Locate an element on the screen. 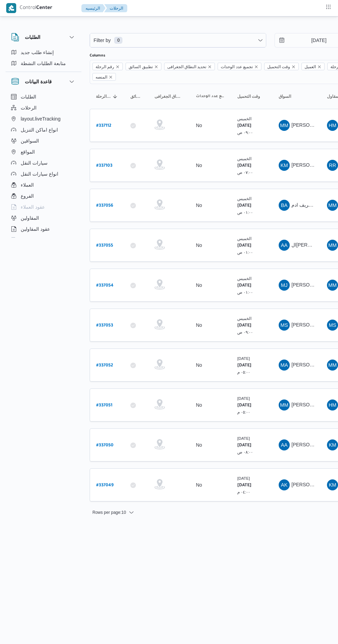  span: سيارات النقل is located at coordinates (34, 163).